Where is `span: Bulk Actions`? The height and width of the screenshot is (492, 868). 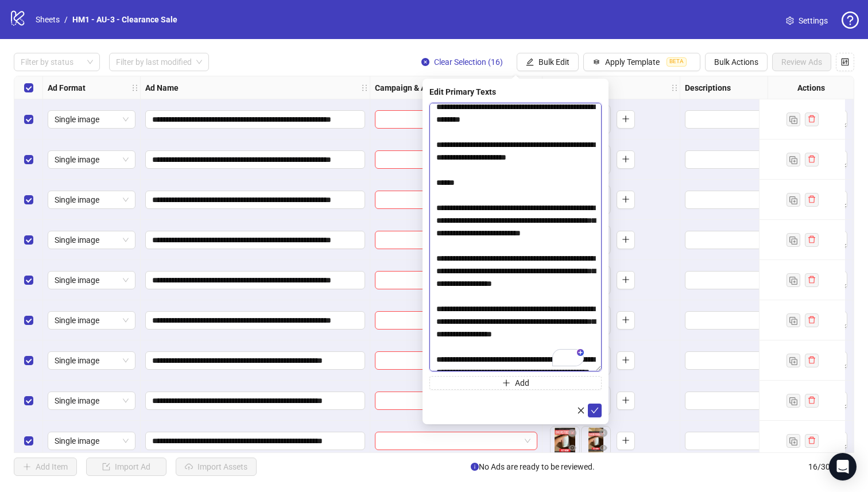
span: Bulk Actions is located at coordinates (736, 62).